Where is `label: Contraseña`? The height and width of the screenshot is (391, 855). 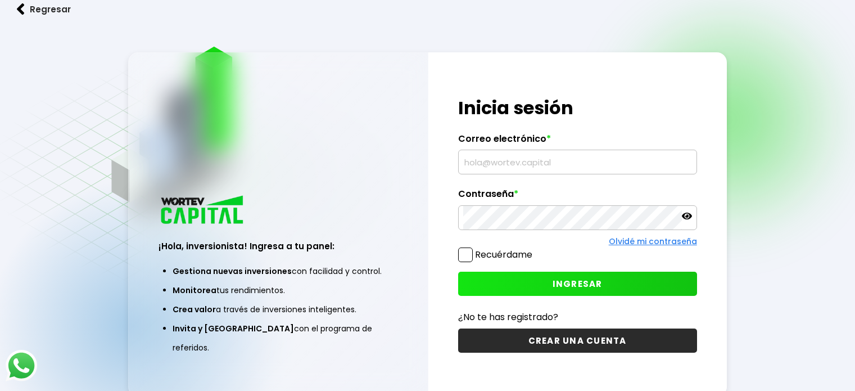
label: Contraseña is located at coordinates (577, 197).